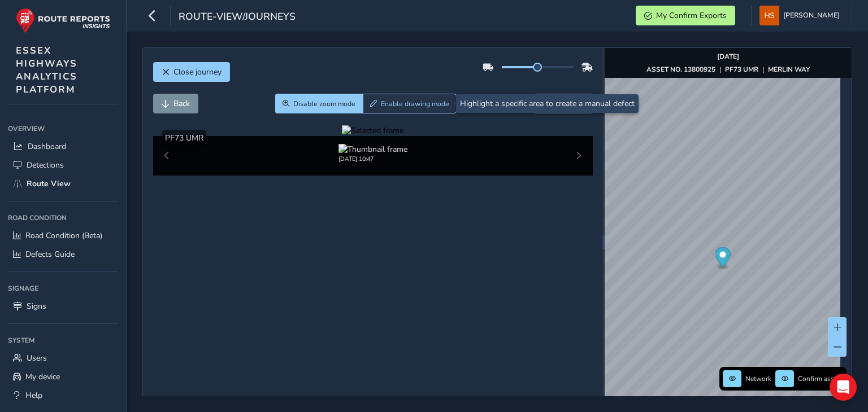  Describe the element at coordinates (63, 184) in the screenshot. I see `a: Route View` at that location.